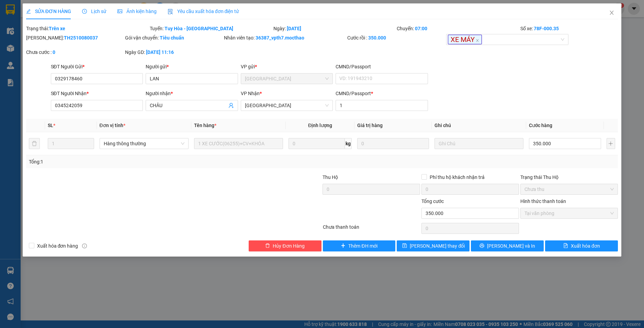 The width and height of the screenshot is (644, 328). Describe the element at coordinates (405, 246) in the screenshot. I see `span: save` at that location.